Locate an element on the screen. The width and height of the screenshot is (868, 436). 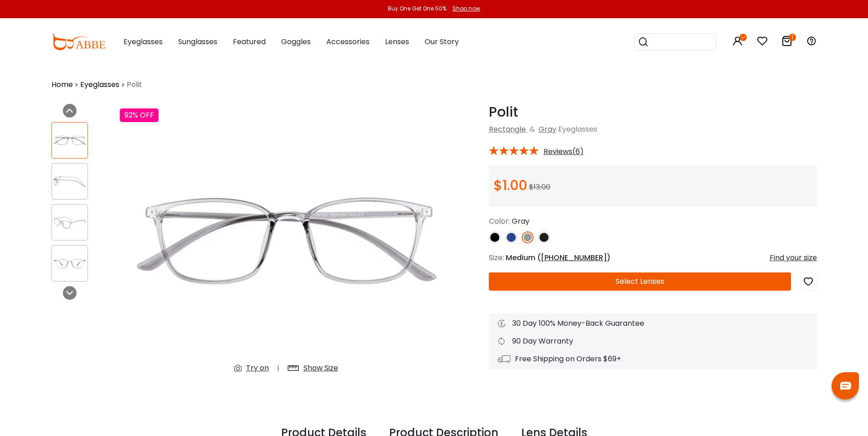
span: Sunglasses is located at coordinates (198, 42).